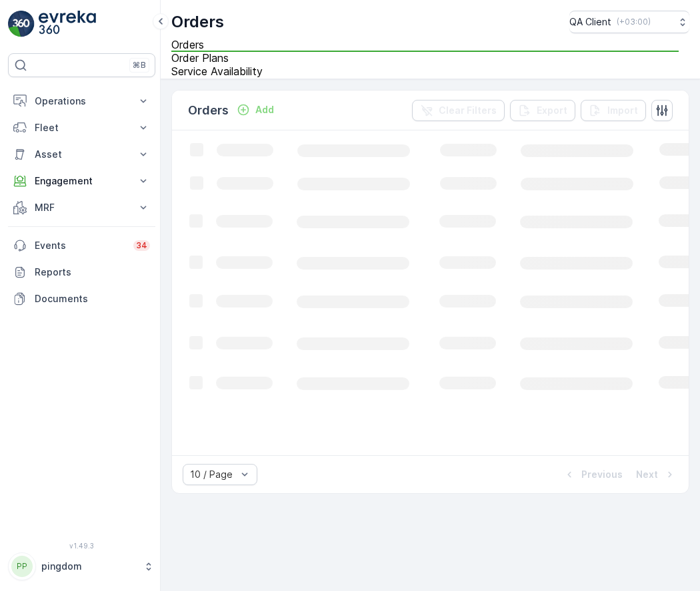 This screenshot has height=591, width=700. What do you see at coordinates (82, 567) in the screenshot?
I see `button: PPpingdom` at bounding box center [82, 567].